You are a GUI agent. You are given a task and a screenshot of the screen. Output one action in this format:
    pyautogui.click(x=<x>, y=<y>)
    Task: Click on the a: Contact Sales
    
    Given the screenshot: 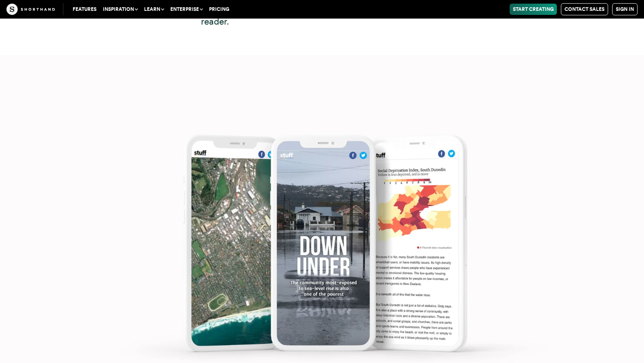 What is the action you would take?
    pyautogui.click(x=584, y=9)
    